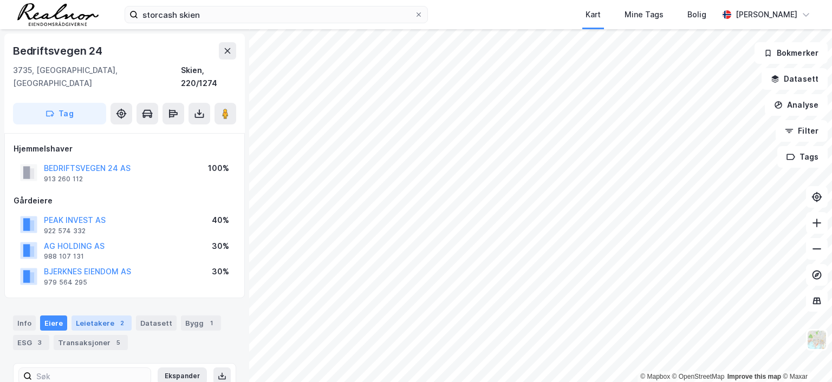  Describe the element at coordinates (655, 377) in the screenshot. I see `a: Mapbox` at that location.